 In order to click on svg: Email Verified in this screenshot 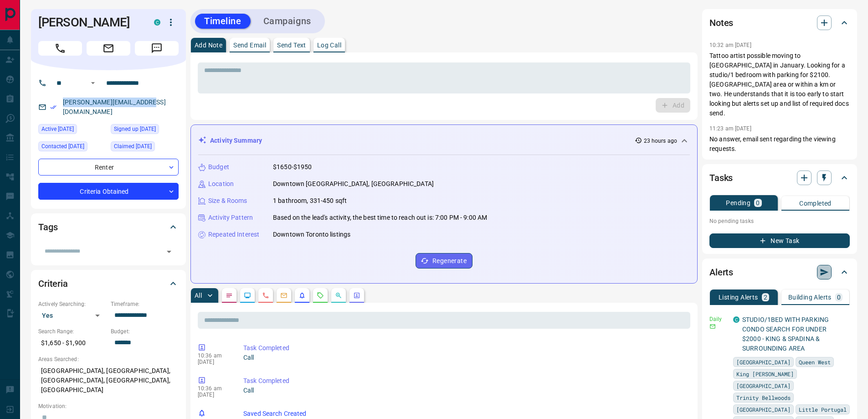, I will do `click(53, 107)`.